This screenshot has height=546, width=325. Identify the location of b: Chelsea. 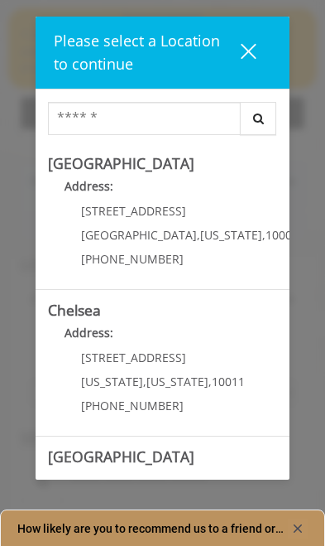
(75, 310).